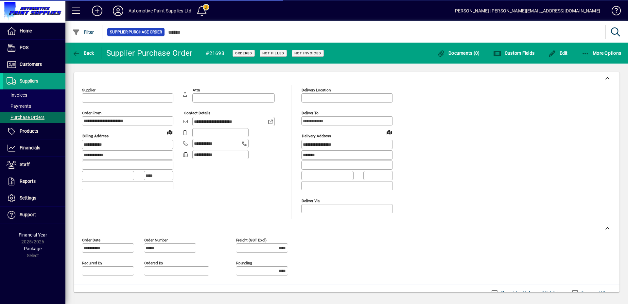  Describe the element at coordinates (244, 53) in the screenshot. I see `span: Ordered` at that location.